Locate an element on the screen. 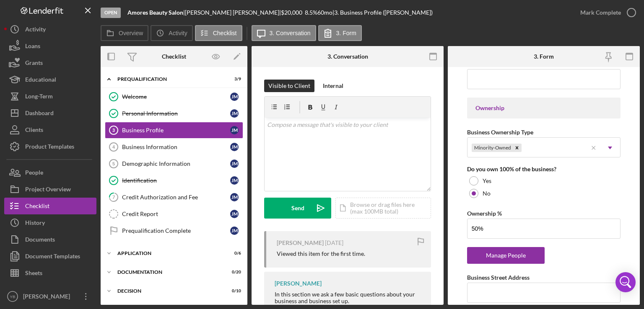 The image size is (644, 309). a: Manage People is located at coordinates (506, 255).